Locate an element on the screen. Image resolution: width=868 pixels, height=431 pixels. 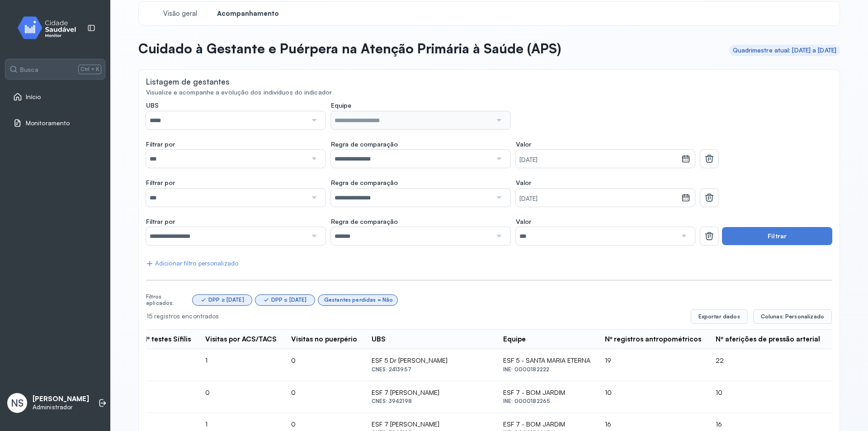
td: 22 is located at coordinates (768, 365).